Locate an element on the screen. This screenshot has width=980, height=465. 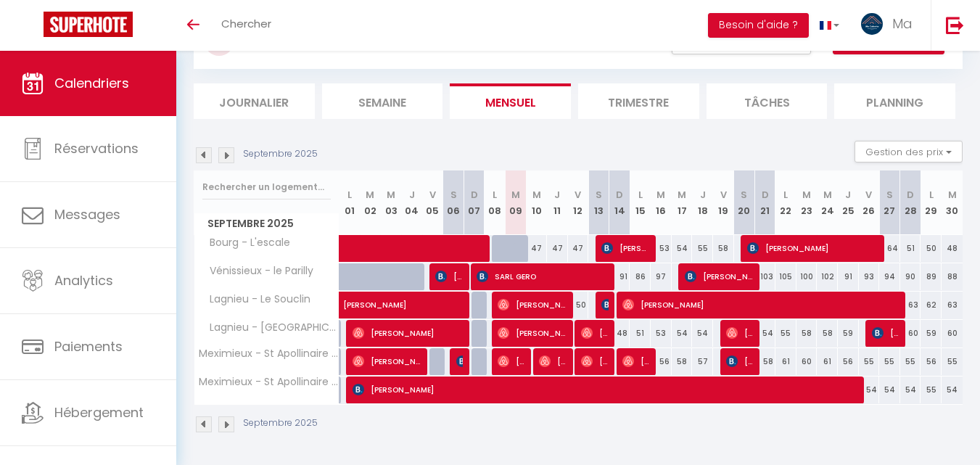
button: Gestion des prix is located at coordinates (908, 151).